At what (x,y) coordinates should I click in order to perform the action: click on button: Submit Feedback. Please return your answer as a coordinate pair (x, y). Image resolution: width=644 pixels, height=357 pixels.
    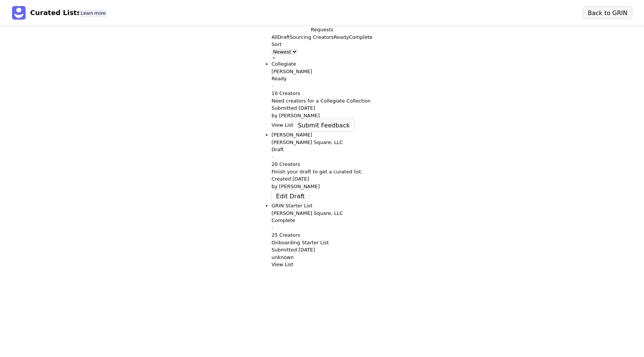
    Looking at the image, I should click on (324, 125).